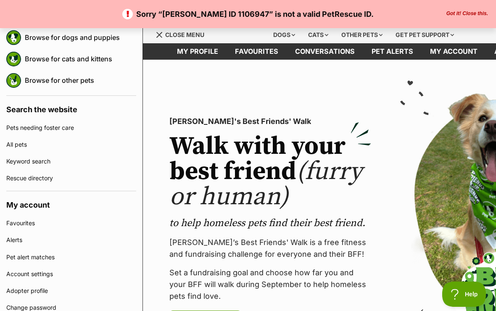 This screenshot has width=496, height=311. What do you see at coordinates (362, 35) in the screenshot?
I see `div: Other pets` at bounding box center [362, 35].